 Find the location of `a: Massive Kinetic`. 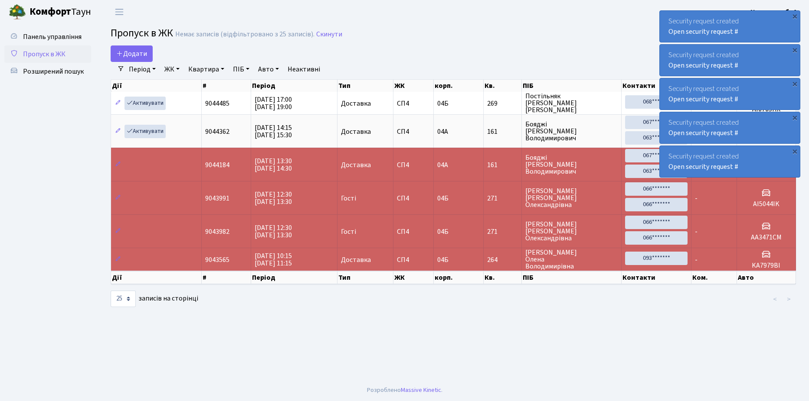

a: Massive Kinetic is located at coordinates (421, 390).